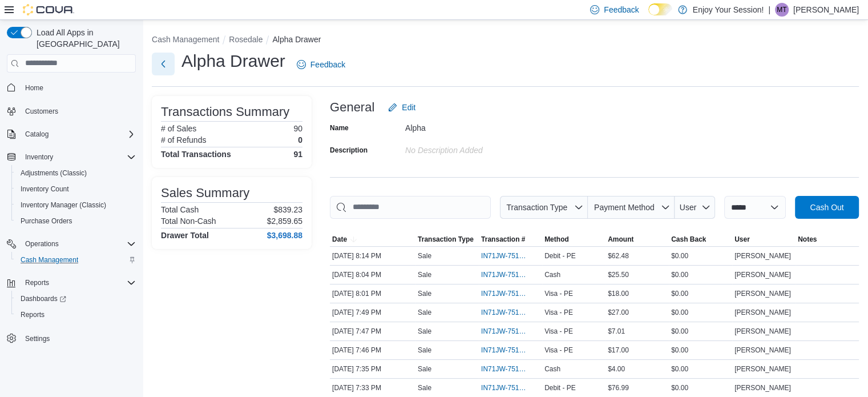 The image size is (868, 397). What do you see at coordinates (72, 111) in the screenshot?
I see `button: Customers` at bounding box center [72, 111].